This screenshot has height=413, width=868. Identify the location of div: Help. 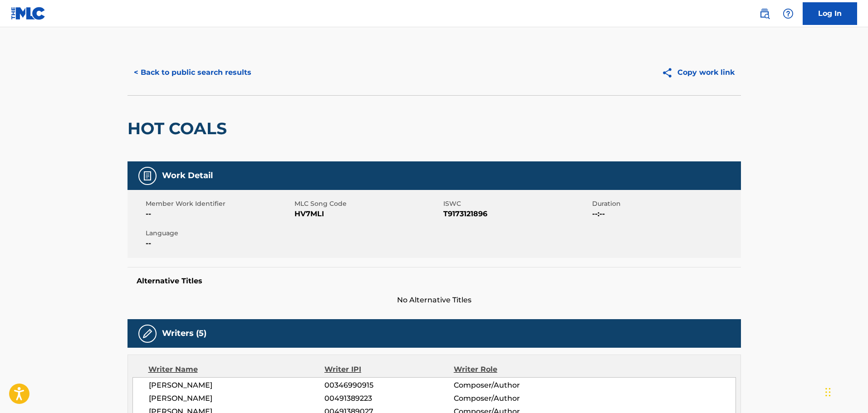
(789, 14).